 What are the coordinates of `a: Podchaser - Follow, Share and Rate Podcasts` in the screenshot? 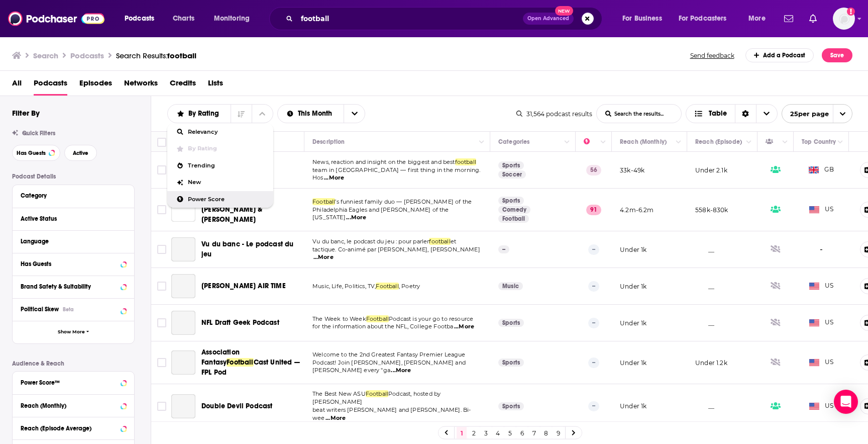 It's located at (57, 19).